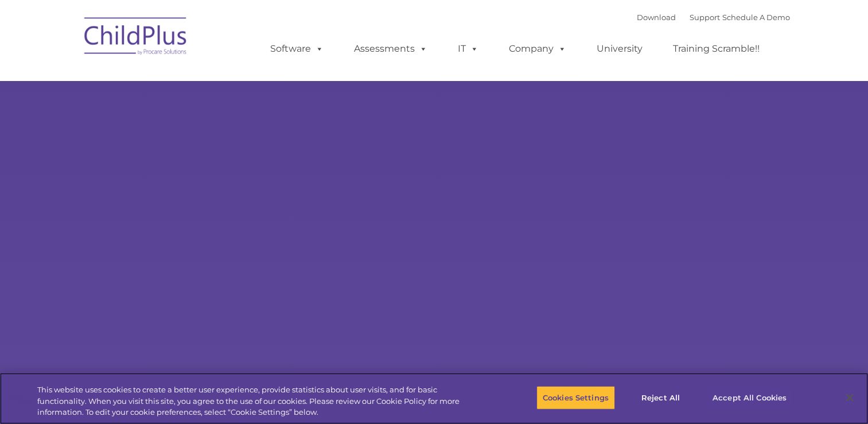  Describe the element at coordinates (468, 48) in the screenshot. I see `a: IT` at that location.